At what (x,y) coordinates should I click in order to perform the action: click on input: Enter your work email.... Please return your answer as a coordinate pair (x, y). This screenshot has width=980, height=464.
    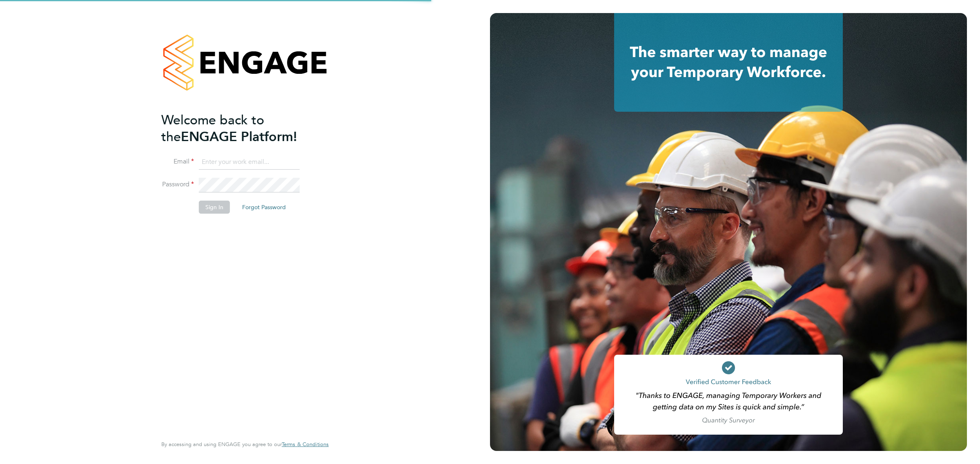
    Looking at the image, I should click on (249, 162).